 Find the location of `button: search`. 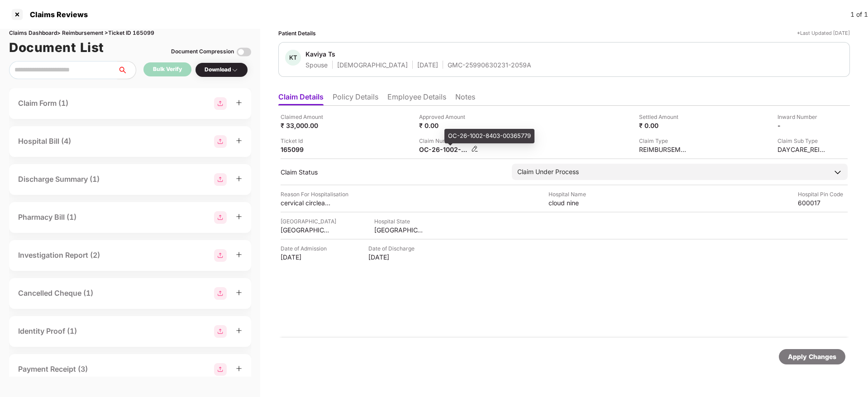

button: search is located at coordinates (127, 70).